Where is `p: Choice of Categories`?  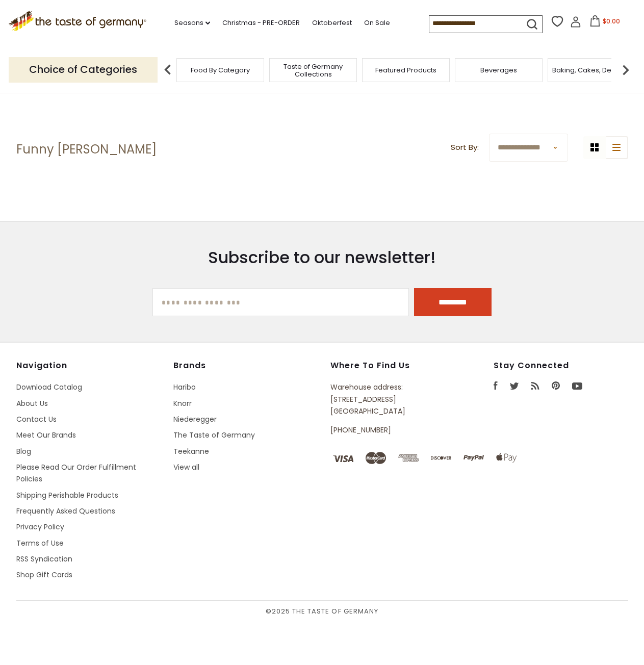
p: Choice of Categories is located at coordinates (83, 69).